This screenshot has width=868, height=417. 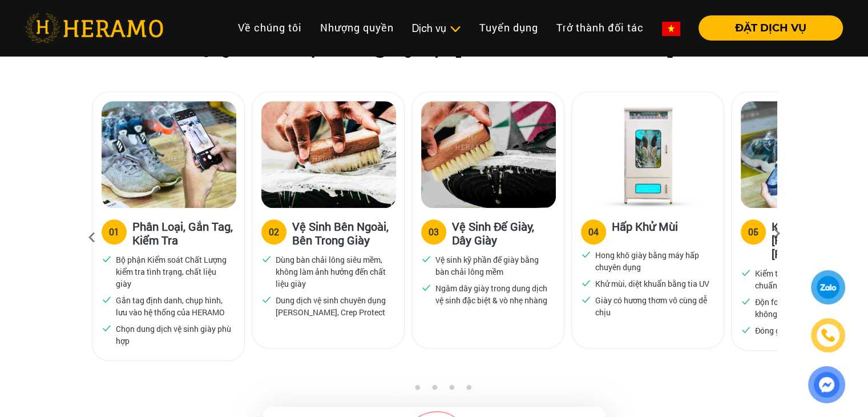 I want to click on a: Tuyển dụng, so click(x=509, y=27).